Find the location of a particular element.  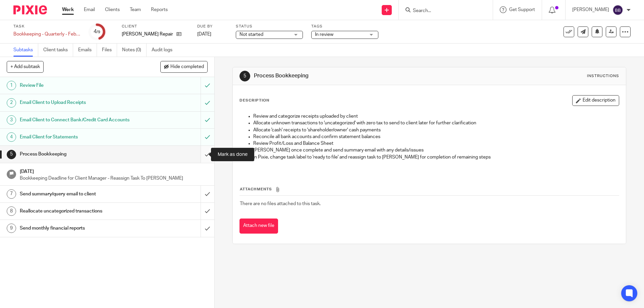

p: Review Profit/Loss and Balance Sheet is located at coordinates (436, 143).